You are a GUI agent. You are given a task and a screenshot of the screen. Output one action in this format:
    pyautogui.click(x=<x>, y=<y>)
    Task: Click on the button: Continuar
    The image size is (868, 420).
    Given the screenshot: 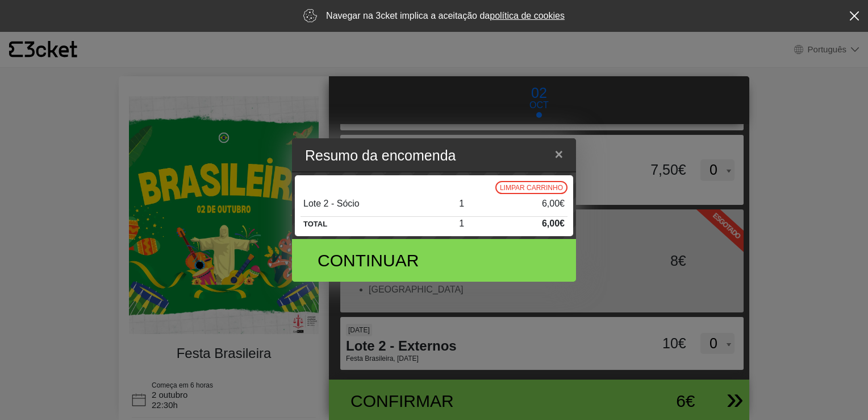 What is the action you would take?
    pyautogui.click(x=434, y=260)
    